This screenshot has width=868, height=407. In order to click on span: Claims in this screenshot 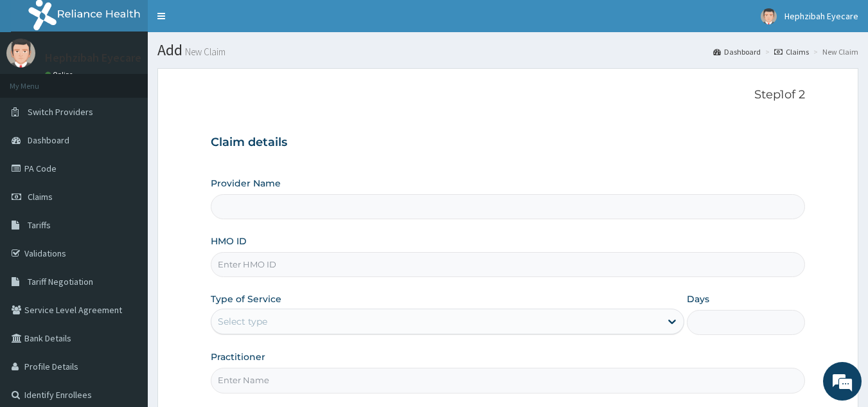, I will do `click(40, 197)`.